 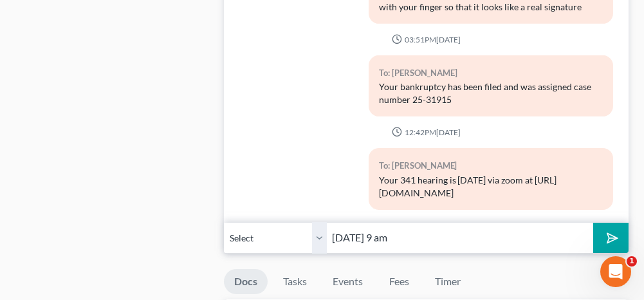 What do you see at coordinates (459, 237) in the screenshot?
I see `input: Say something...` at bounding box center [459, 237].